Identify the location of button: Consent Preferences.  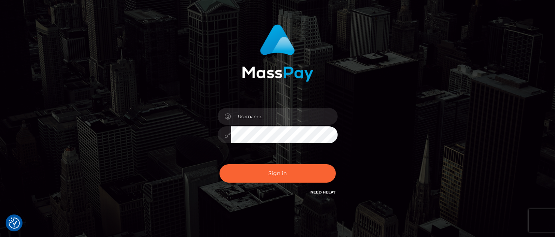
(14, 223).